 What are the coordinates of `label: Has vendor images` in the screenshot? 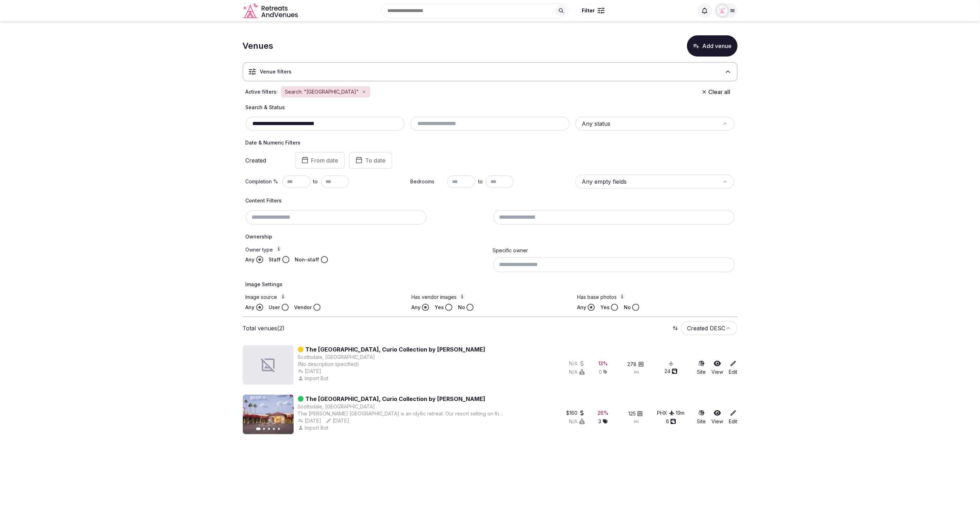 It's located at (490, 297).